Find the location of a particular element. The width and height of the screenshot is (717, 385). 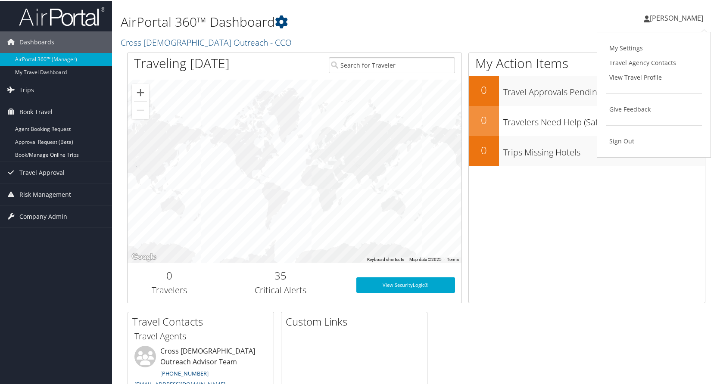

a: Sign Out is located at coordinates (654, 140).